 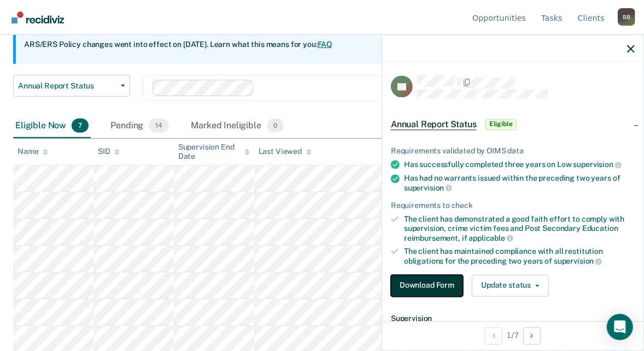 What do you see at coordinates (626, 17) in the screenshot?
I see `button: Profile dropdown button` at bounding box center [626, 17].